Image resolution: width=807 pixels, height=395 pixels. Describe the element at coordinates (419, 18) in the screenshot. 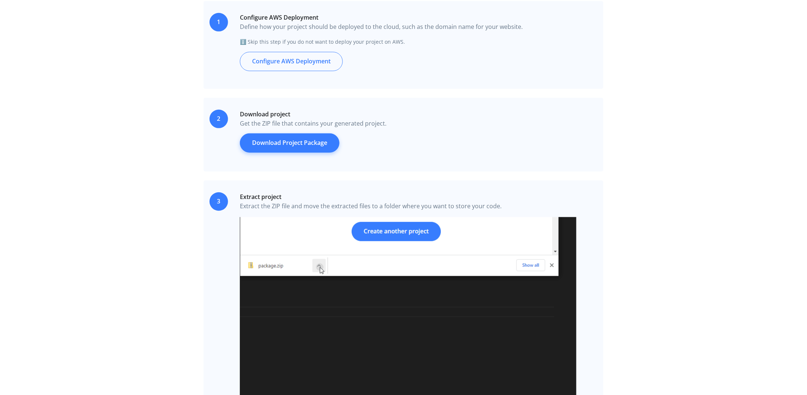

I see `span: Configure AWS Deployment` at that location.